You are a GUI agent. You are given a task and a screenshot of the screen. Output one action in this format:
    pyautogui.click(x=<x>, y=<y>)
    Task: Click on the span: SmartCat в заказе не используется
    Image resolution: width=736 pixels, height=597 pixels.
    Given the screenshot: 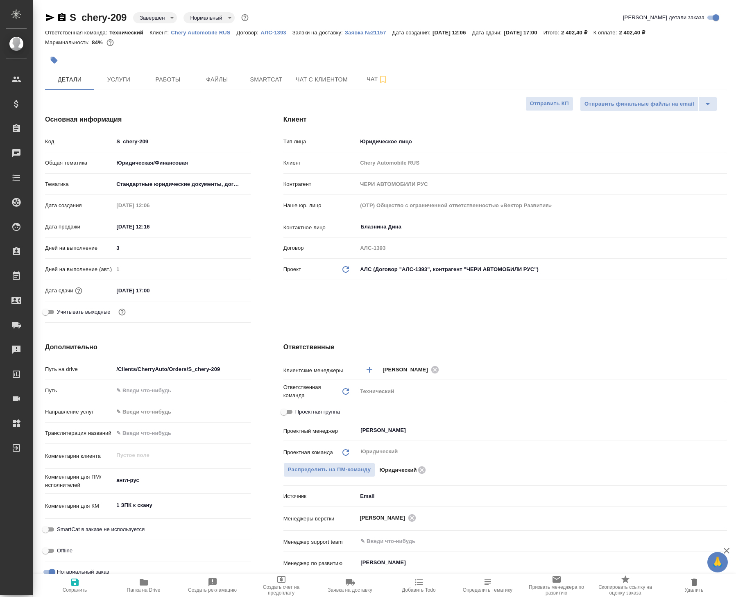 What is the action you would take?
    pyautogui.click(x=101, y=529)
    